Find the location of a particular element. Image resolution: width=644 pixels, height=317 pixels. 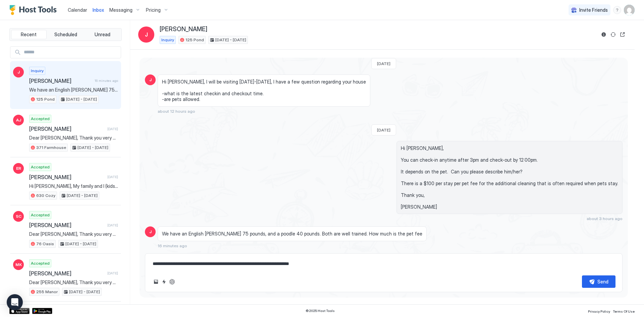

span: © 2025 Host Tools is located at coordinates (320, 311).